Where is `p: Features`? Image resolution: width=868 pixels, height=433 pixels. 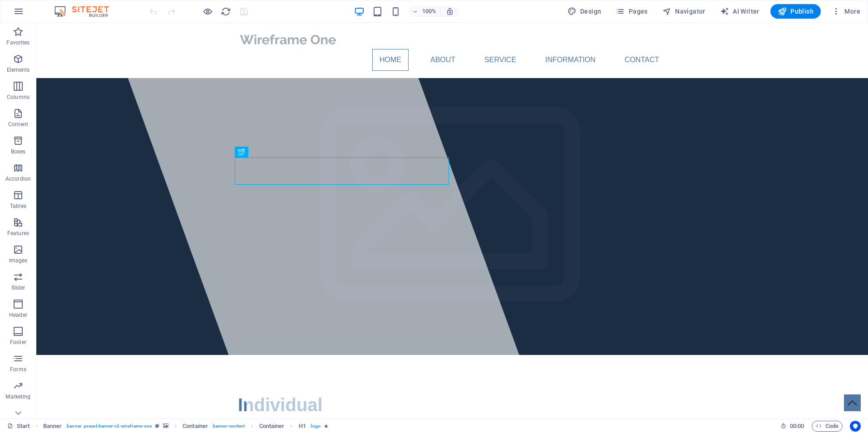
p: Features is located at coordinates (18, 233).